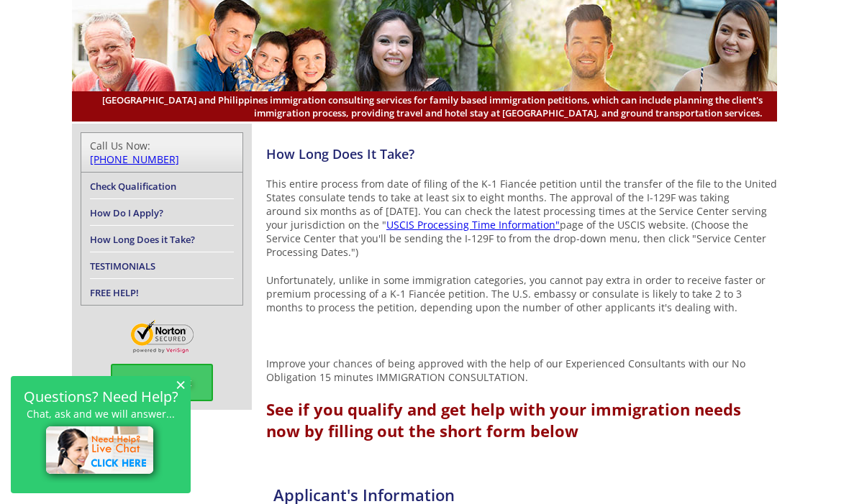  What do you see at coordinates (133, 187) in the screenshot?
I see `a: Check Qualification` at bounding box center [133, 187].